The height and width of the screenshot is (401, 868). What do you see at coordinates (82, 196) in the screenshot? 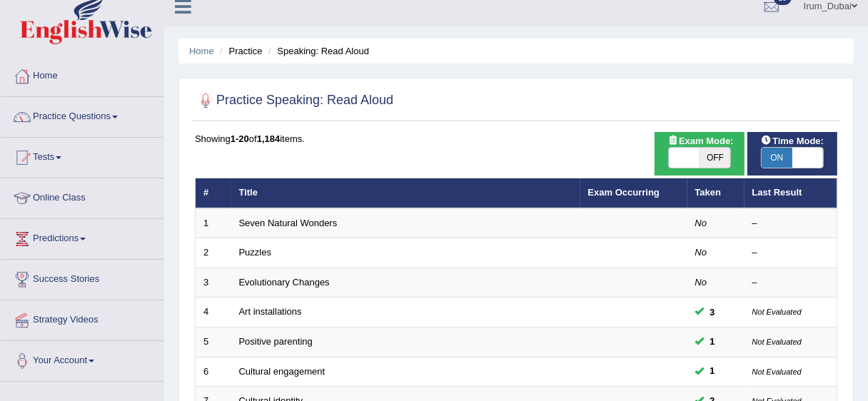
I see `a: Online Class` at bounding box center [82, 196].